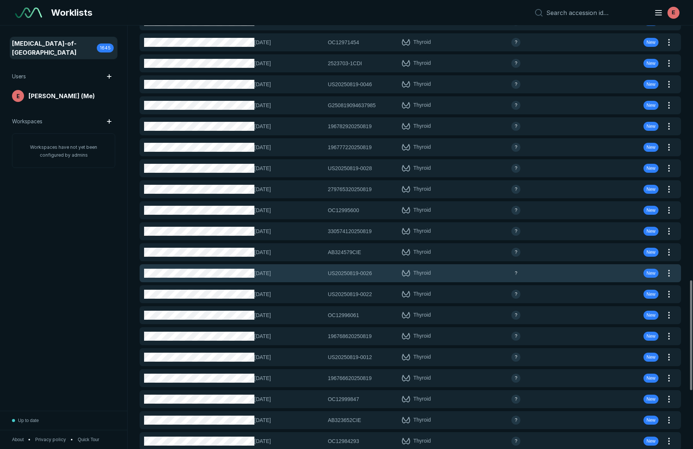 This screenshot has width=693, height=449. What do you see at coordinates (105, 48) in the screenshot?
I see `span: 1645` at bounding box center [105, 48].